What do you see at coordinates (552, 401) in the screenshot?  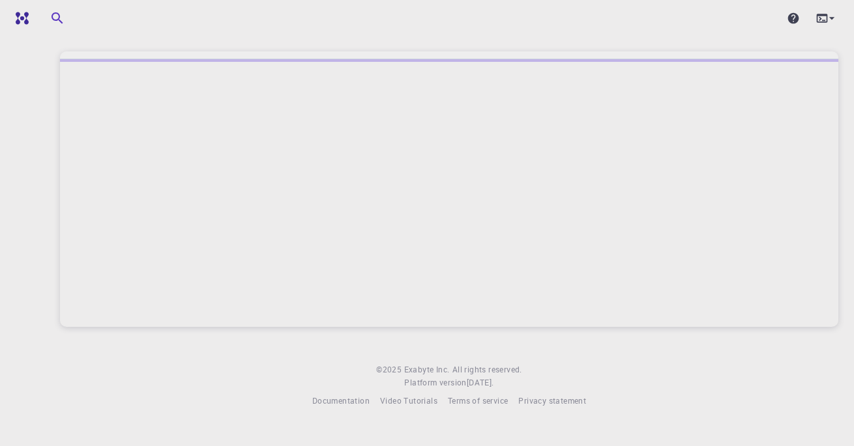 I see `a: Privacy statement` at bounding box center [552, 401].